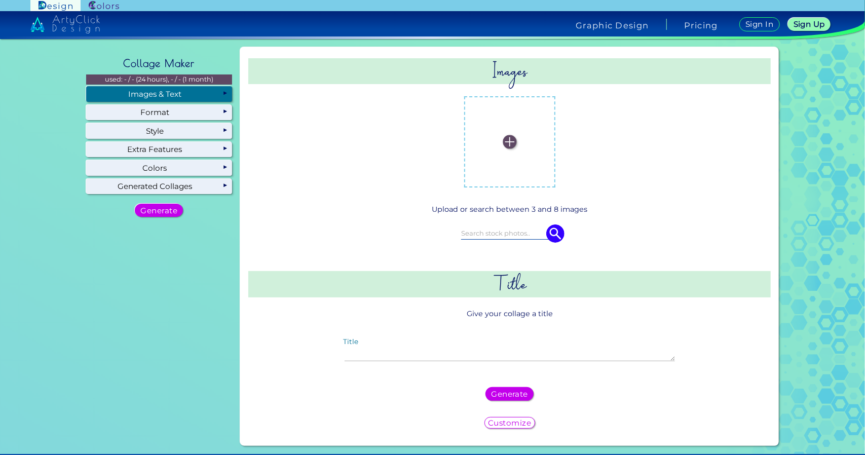 This screenshot has width=865, height=455. I want to click on img: ArtyClick Colors logo, so click(104, 6).